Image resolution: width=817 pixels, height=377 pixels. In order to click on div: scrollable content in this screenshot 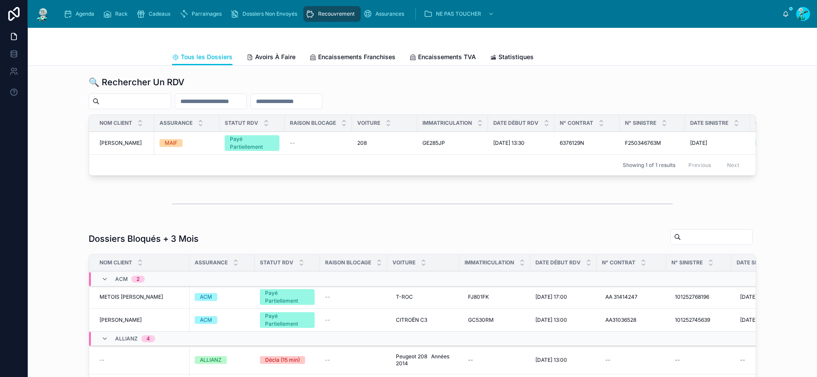, I will do `click(420, 14)`.